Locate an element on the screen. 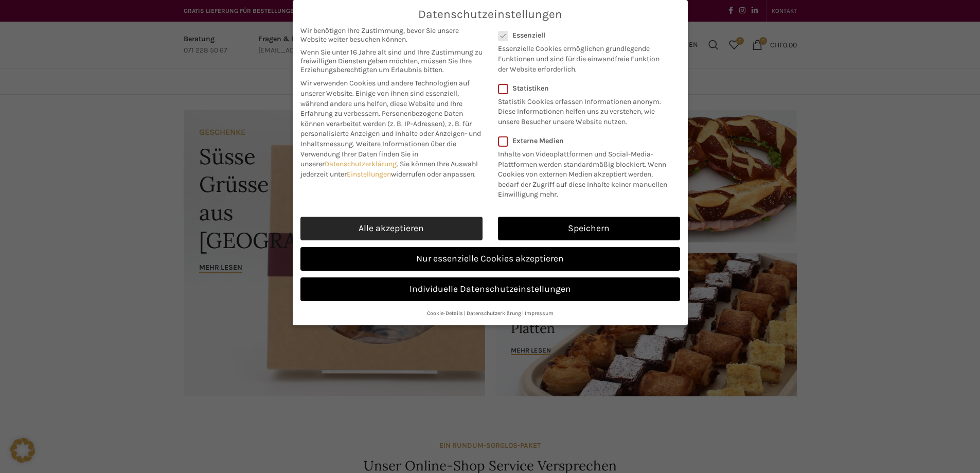  a: Individuelle Datenschutzeinstellungen is located at coordinates (490, 290).